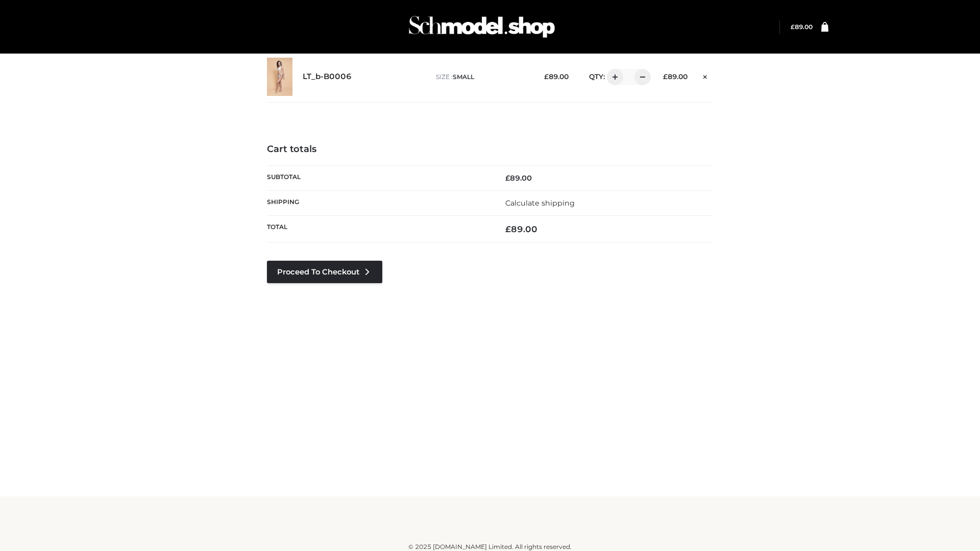 The image size is (980, 551). What do you see at coordinates (378, 178) in the screenshot?
I see `th: Subtotal` at bounding box center [378, 178].